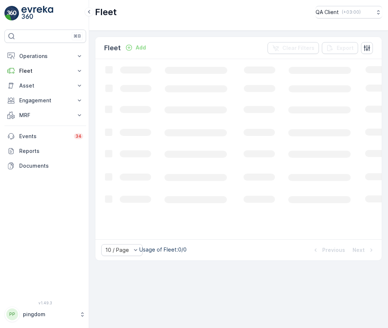 This screenshot has height=328, width=388. Describe the element at coordinates (45, 101) in the screenshot. I see `p: Engagement` at that location.